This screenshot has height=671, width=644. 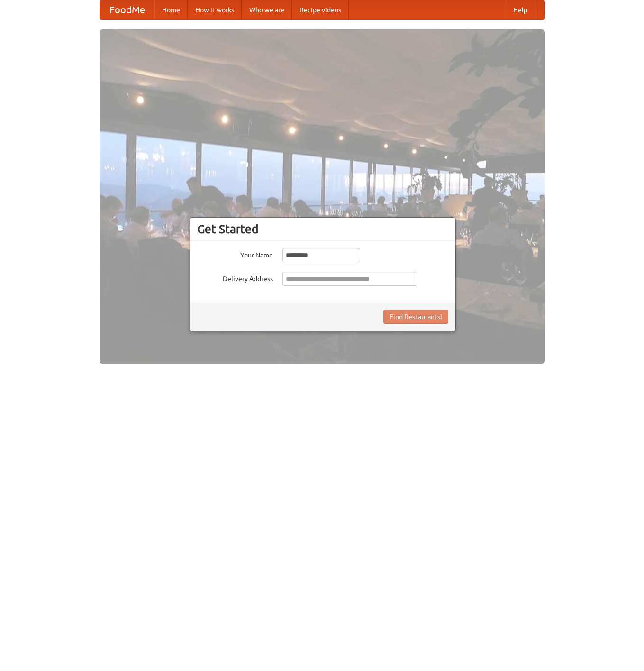 I want to click on a: Recipe videos, so click(x=320, y=10).